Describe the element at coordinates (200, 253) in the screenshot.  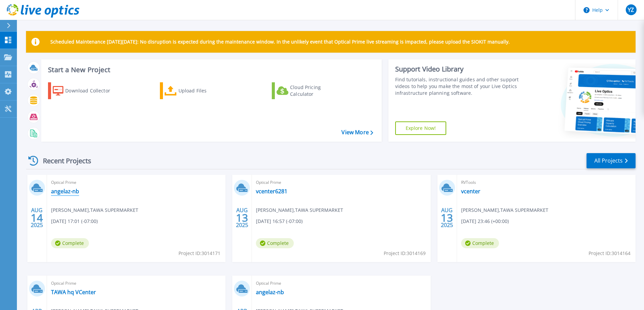
I see `span: Project ID: 3014171` at that location.